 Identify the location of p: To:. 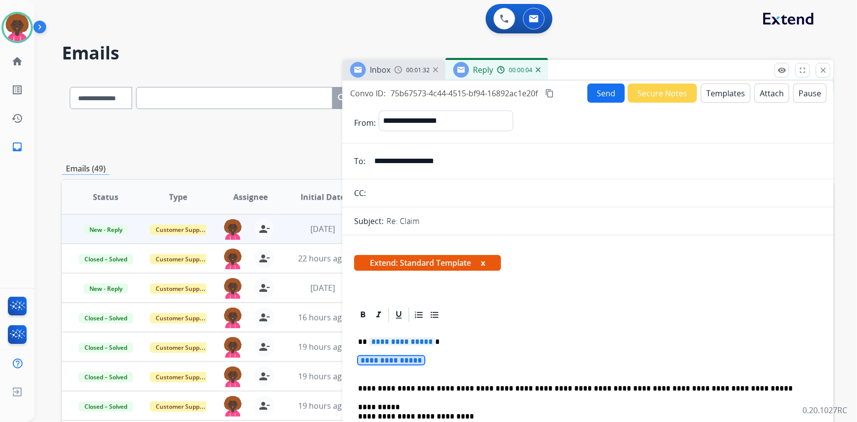
(360, 161).